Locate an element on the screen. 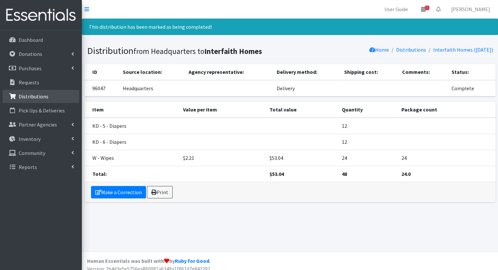  a: Requests is located at coordinates (41, 82).